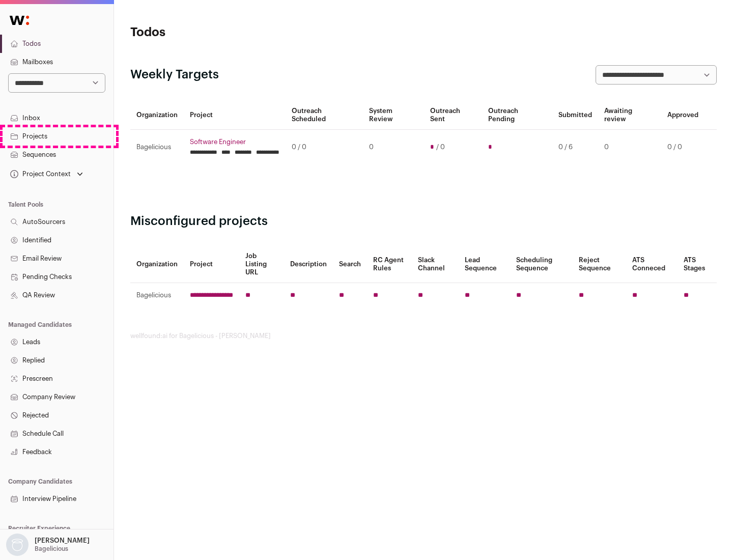 The image size is (733, 560). Describe the element at coordinates (517, 115) in the screenshot. I see `th: Outreach Pending` at that location.